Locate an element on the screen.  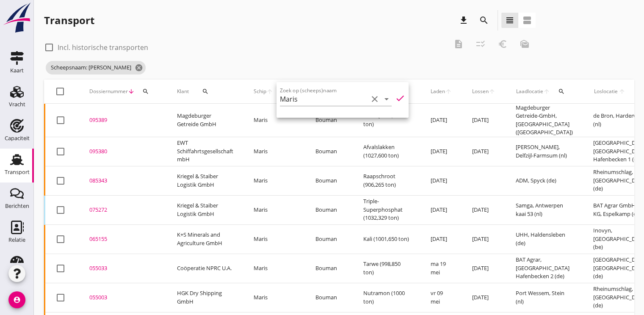
td: Nutramon (1000 ton) is located at coordinates (387, 297).